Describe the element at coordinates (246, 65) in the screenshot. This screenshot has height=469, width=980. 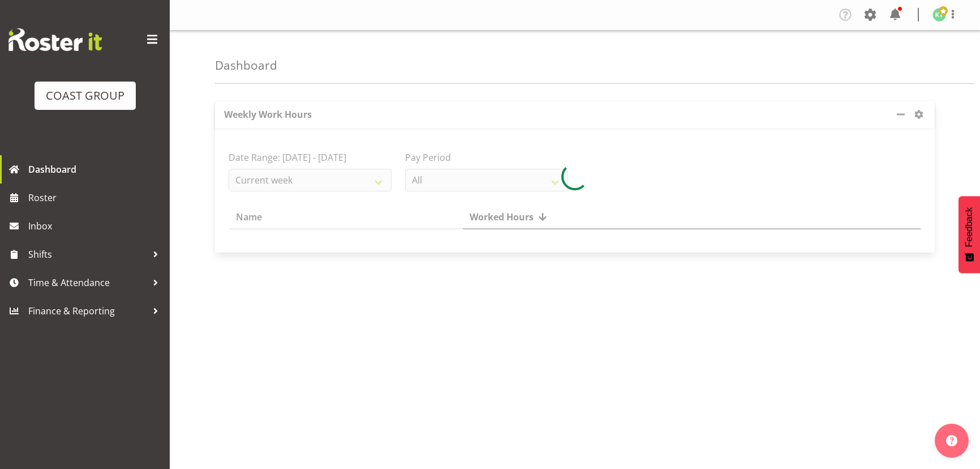
I see `h4: Dashboard` at that location.